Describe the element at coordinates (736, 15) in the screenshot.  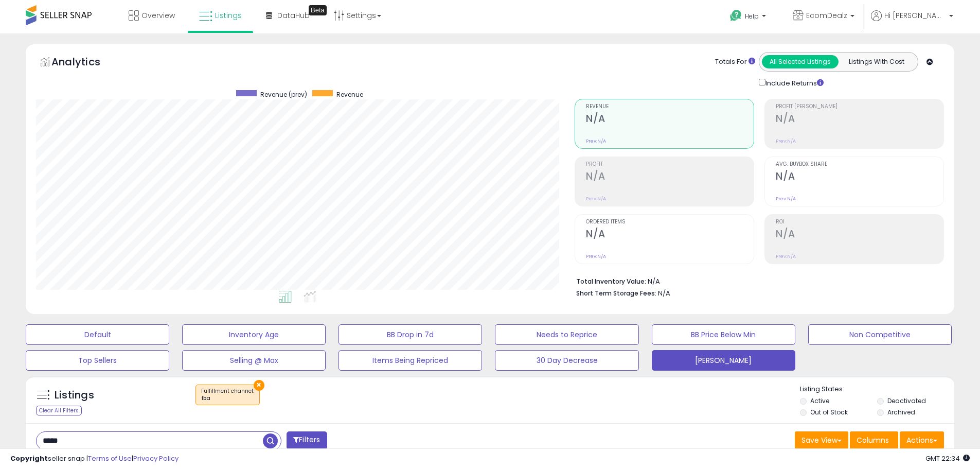
I see `i: Get Help` at that location.